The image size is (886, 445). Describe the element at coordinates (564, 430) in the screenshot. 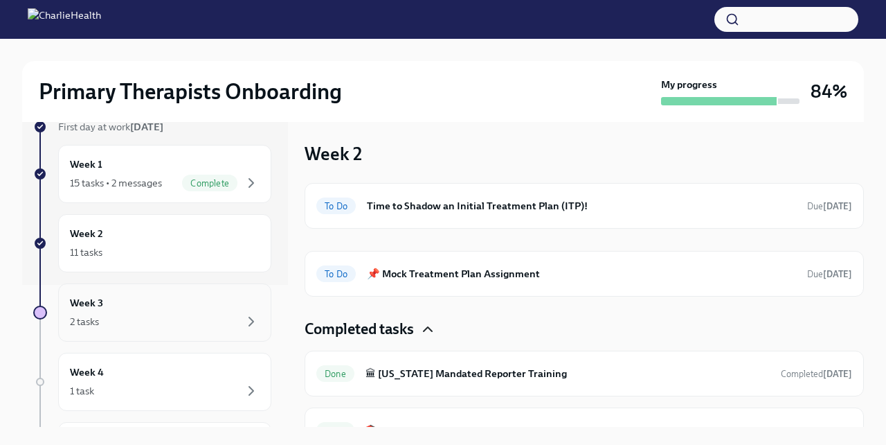

I see `h6: 📚 Docebo Training Courses` at that location.